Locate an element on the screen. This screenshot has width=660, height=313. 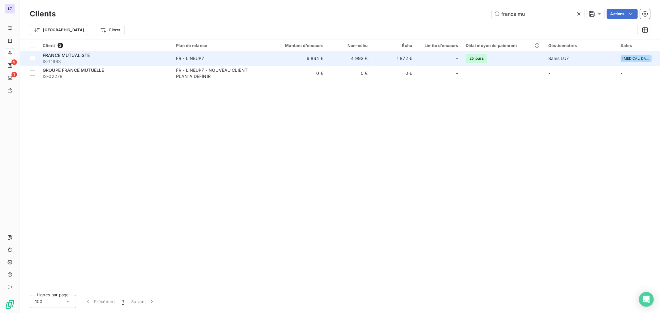
div: Plan de relance is located at coordinates (220, 45).